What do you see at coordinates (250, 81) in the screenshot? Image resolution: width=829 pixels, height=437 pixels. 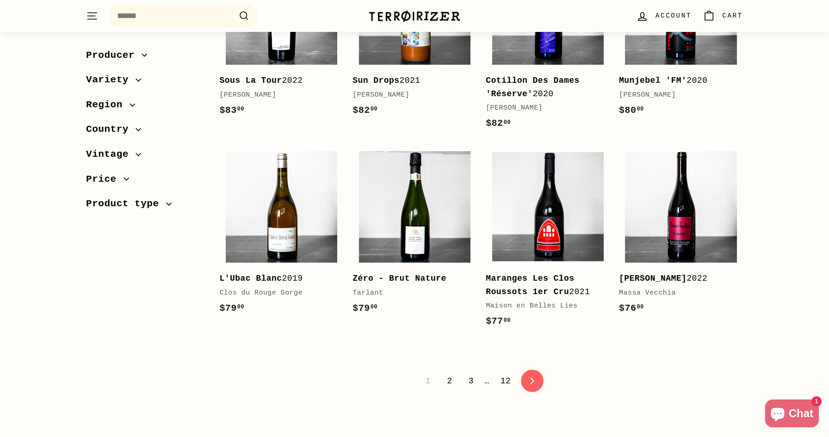 I see `b: Sous La Tour` at bounding box center [250, 81].